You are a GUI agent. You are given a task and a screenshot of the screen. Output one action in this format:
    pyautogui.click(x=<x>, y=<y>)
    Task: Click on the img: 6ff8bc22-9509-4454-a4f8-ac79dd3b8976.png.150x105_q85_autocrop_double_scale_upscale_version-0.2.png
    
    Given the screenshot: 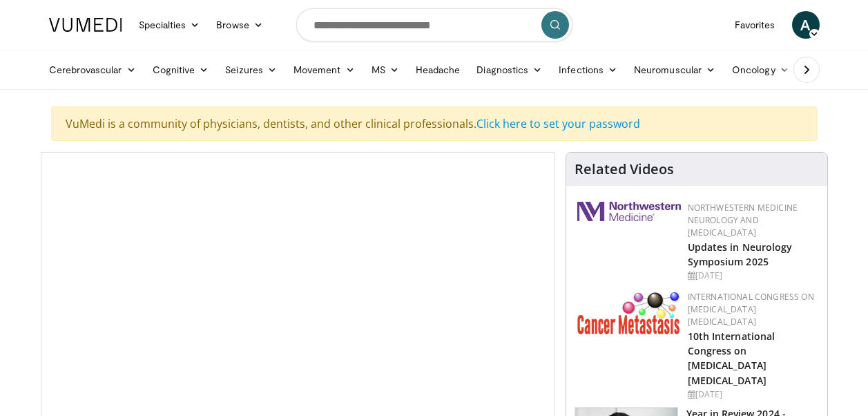 What is the action you would take?
    pyautogui.click(x=629, y=312)
    